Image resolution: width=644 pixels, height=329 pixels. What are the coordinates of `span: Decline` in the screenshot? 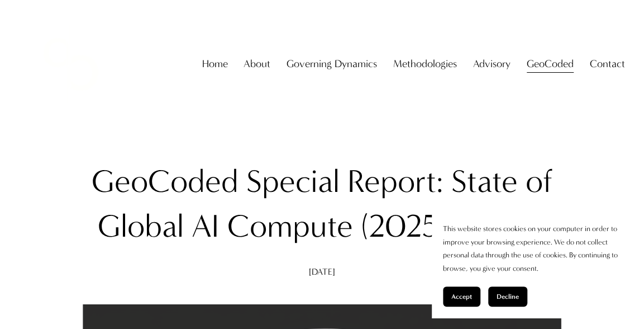 It's located at (508, 296).